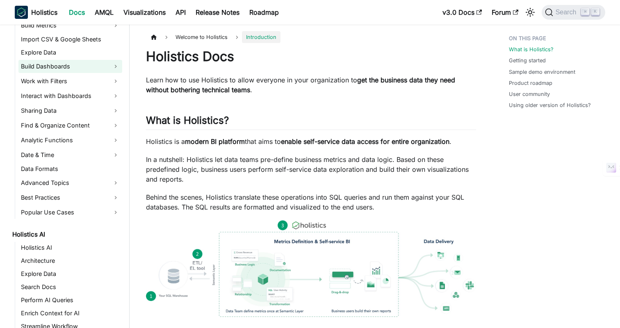 Image resolution: width=620 pixels, height=328 pixels. Describe the element at coordinates (261, 37) in the screenshot. I see `span: Introduction` at that location.